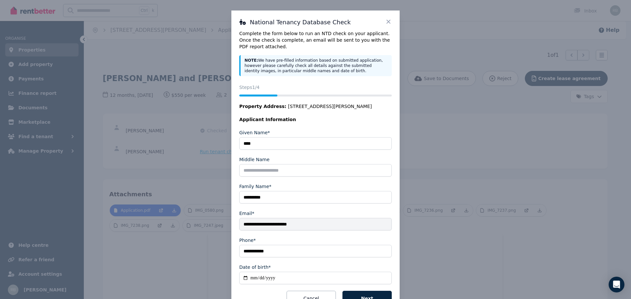  I want to click on span: Property Address:, so click(263, 106).